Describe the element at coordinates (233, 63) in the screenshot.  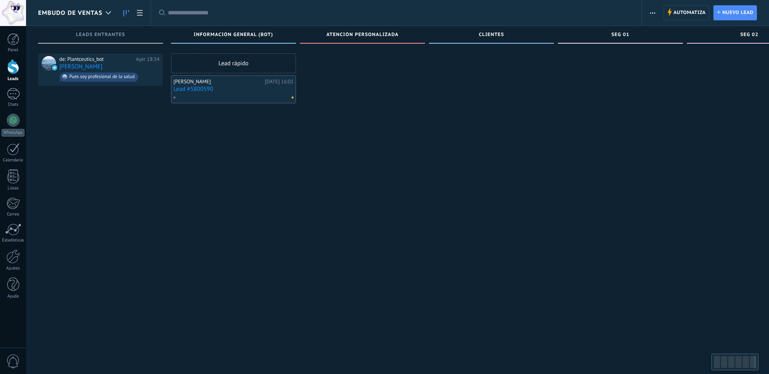
I see `div: Lead rápido` at that location.